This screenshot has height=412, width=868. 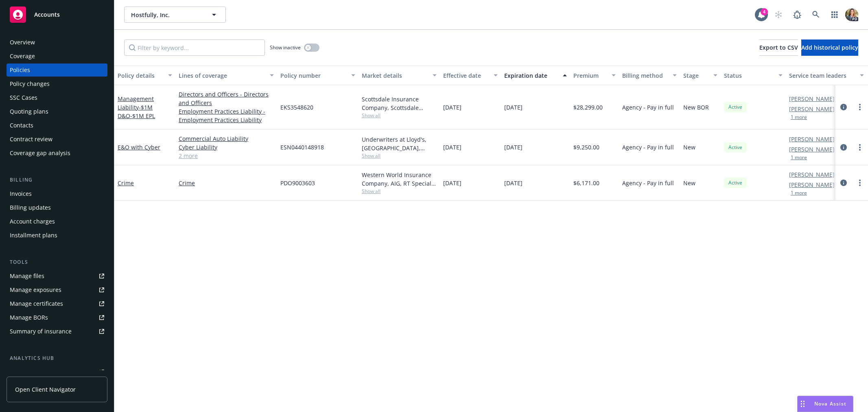 I want to click on a: 2 more, so click(x=227, y=156).